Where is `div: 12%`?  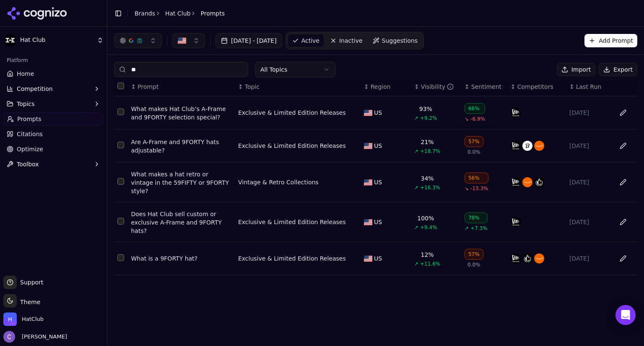
div: 12% is located at coordinates (427, 255).